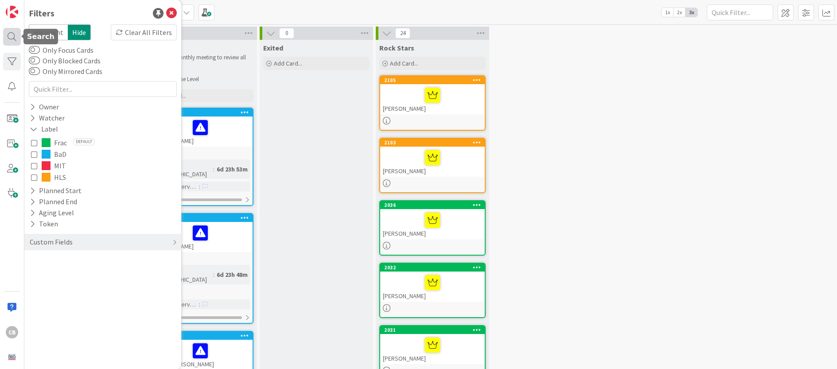  What do you see at coordinates (34, 61) in the screenshot?
I see `button: Only Blocked Cards` at bounding box center [34, 61].